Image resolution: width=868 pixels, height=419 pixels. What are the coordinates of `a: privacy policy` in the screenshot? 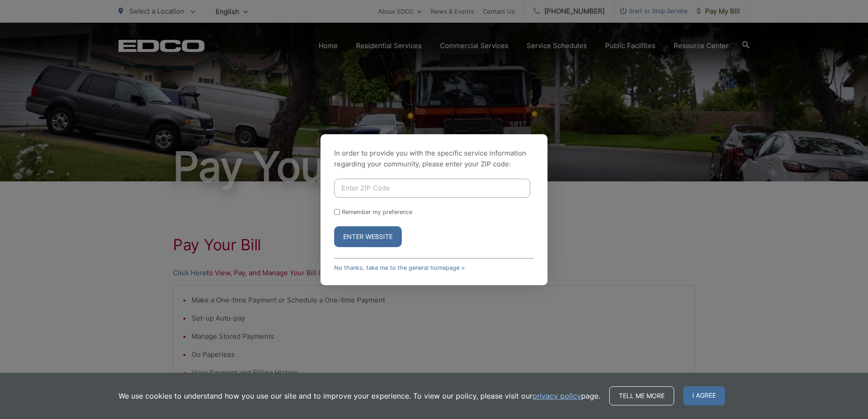 It's located at (557, 396).